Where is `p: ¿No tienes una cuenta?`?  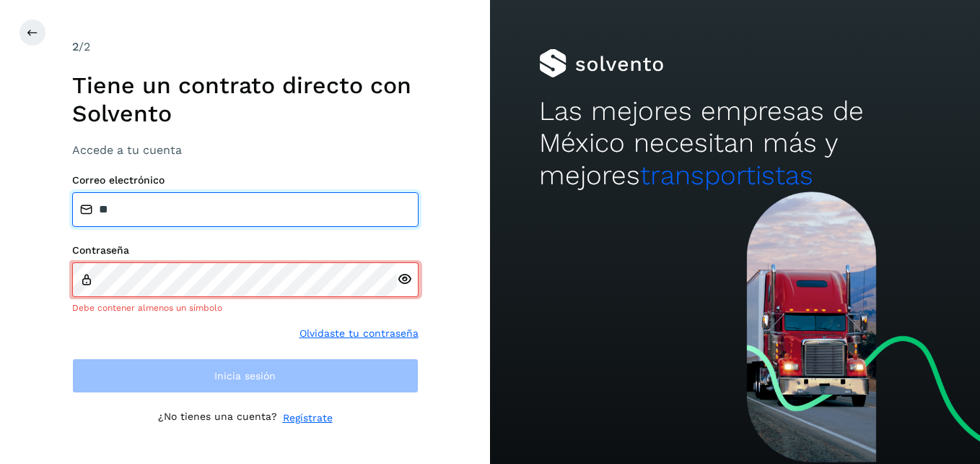 p: ¿No tienes una cuenta? is located at coordinates (218, 418).